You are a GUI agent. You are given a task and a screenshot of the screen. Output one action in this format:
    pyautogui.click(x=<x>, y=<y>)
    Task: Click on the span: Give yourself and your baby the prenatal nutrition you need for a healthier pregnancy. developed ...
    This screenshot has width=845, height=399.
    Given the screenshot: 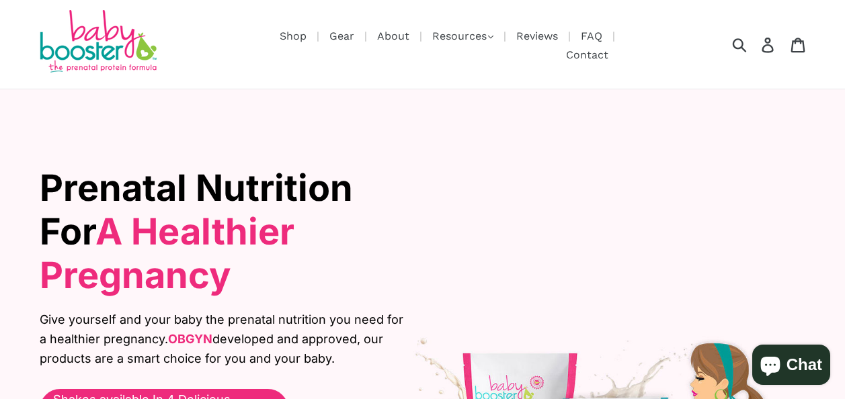 What is the action you would take?
    pyautogui.click(x=226, y=339)
    